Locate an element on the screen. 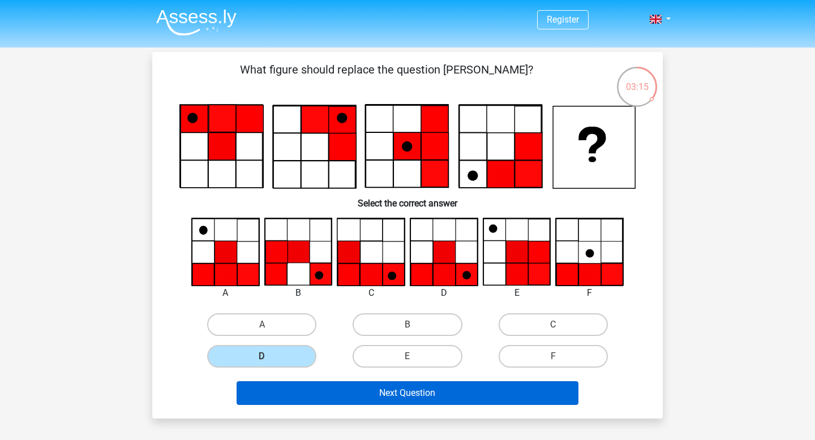 The width and height of the screenshot is (815, 440). div: 03:15 is located at coordinates (636, 80).